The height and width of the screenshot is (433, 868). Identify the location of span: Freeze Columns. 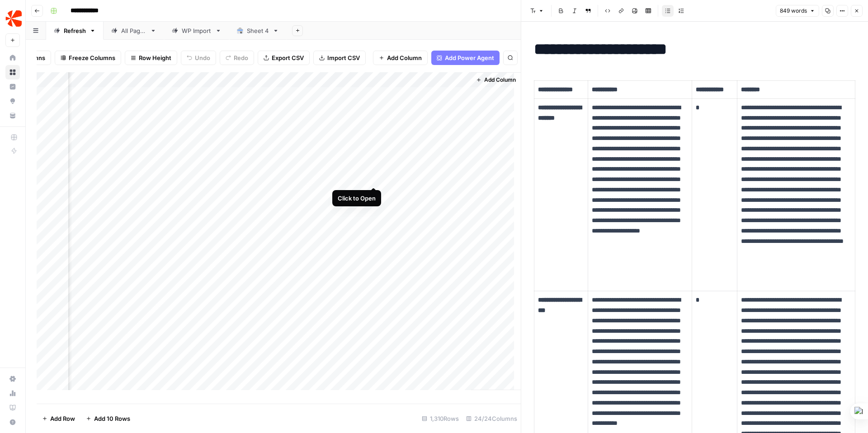
(92, 58).